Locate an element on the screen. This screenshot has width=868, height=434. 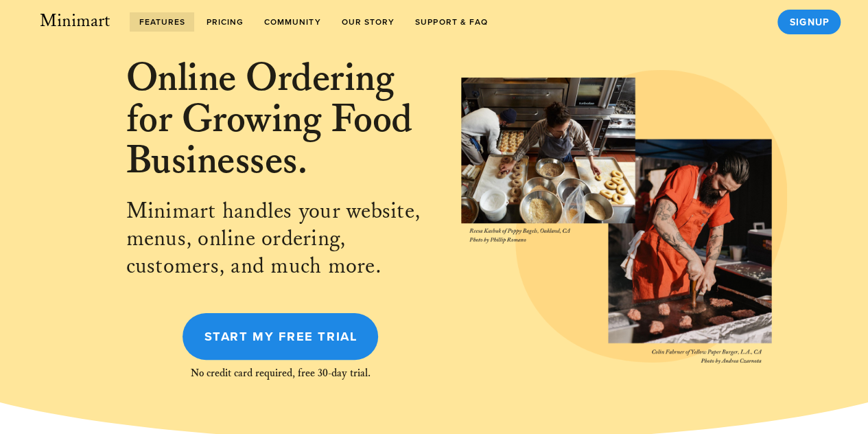
div: Minimart handles your website, menus, online ordering, customers, and much more. is located at coordinates (280, 239).